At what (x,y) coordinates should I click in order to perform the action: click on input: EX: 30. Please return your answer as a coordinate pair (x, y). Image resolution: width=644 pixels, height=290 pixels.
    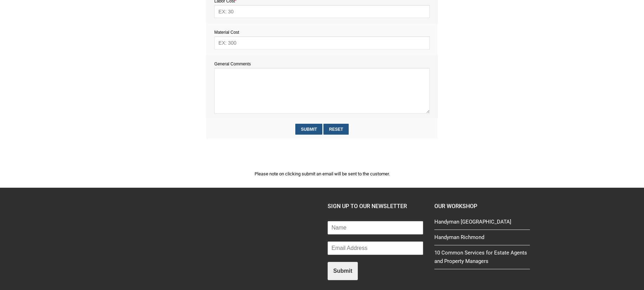
    Looking at the image, I should click on (322, 11).